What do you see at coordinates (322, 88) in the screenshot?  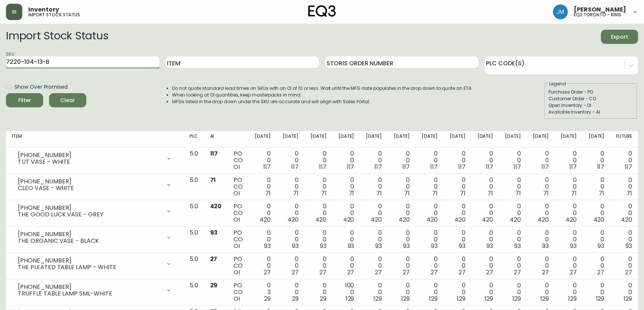 I see `li: Do not quote standard lead times on SKUs with an OI of 10 or less. Wait until the MFG date popula...` at bounding box center [322, 88].